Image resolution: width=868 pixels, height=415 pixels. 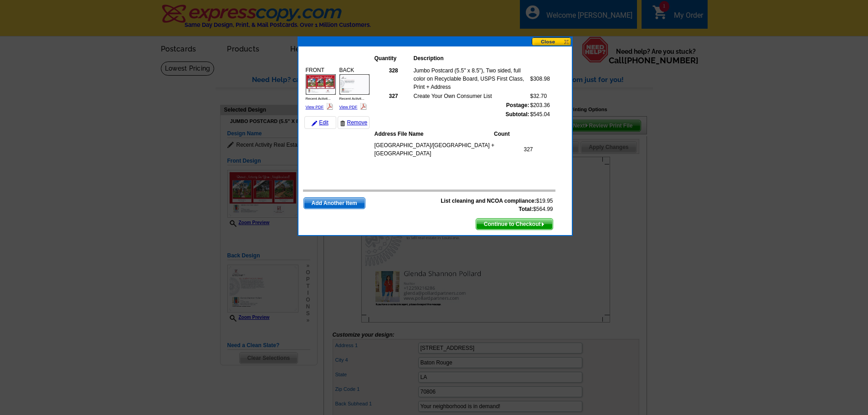 What do you see at coordinates (488, 201) in the screenshot?
I see `strong: List cleaning and NCOA compliance:` at bounding box center [488, 201].